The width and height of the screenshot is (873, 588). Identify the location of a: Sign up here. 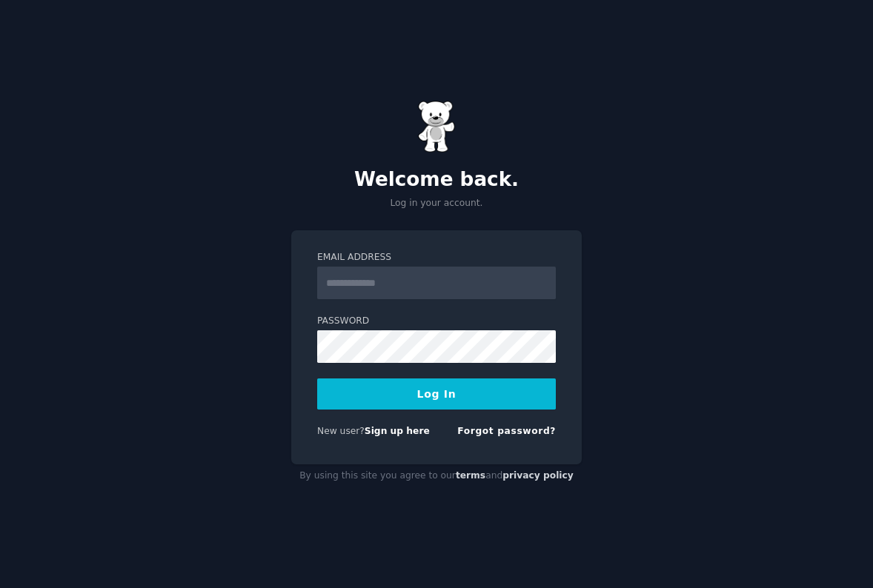
(397, 431).